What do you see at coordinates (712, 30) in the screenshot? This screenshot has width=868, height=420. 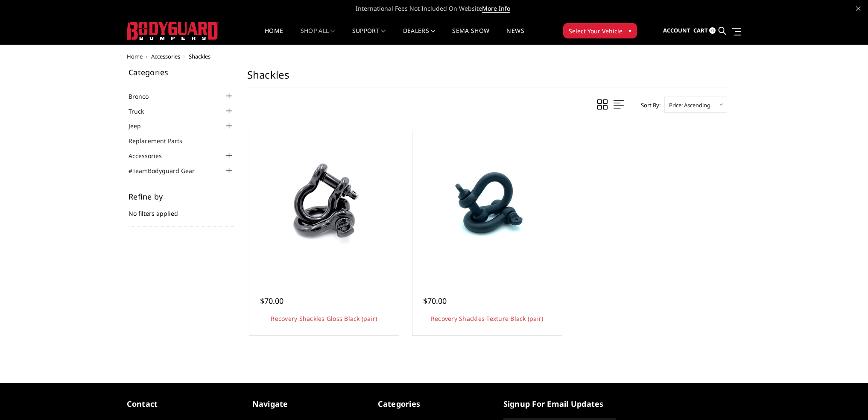 I see `span: 0` at bounding box center [712, 30].